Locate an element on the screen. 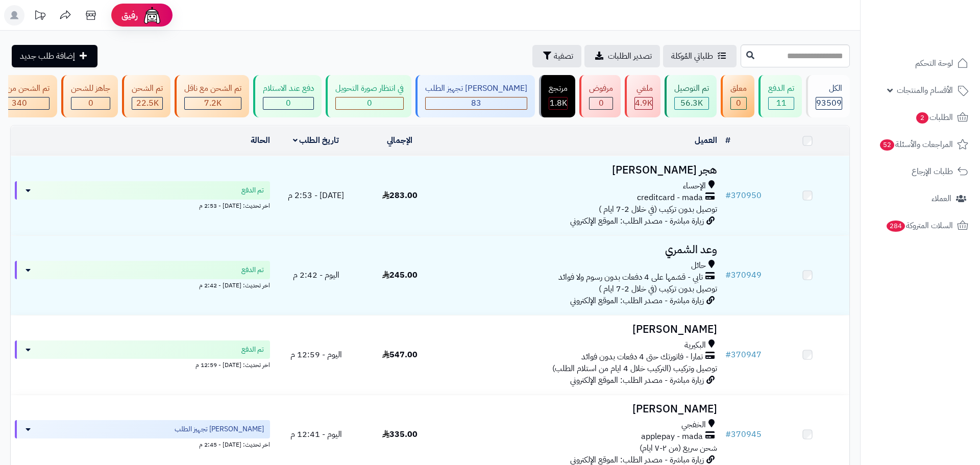 Image resolution: width=980 pixels, height=465 pixels. span: الخفجي is located at coordinates (693, 424).